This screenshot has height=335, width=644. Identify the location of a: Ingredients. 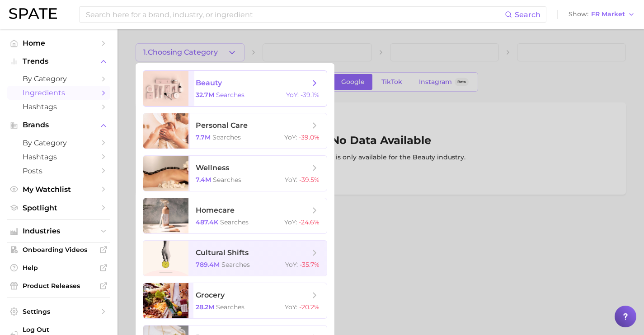
(59, 92).